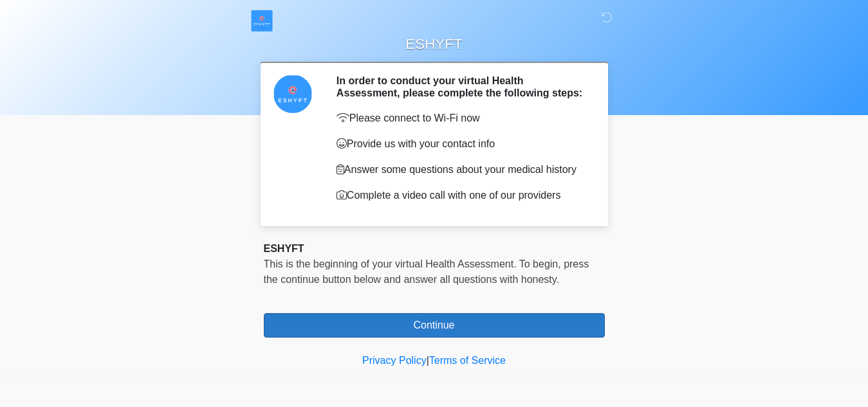 This screenshot has width=868, height=407. Describe the element at coordinates (461, 144) in the screenshot. I see `p: Provide us with your contact info` at that location.